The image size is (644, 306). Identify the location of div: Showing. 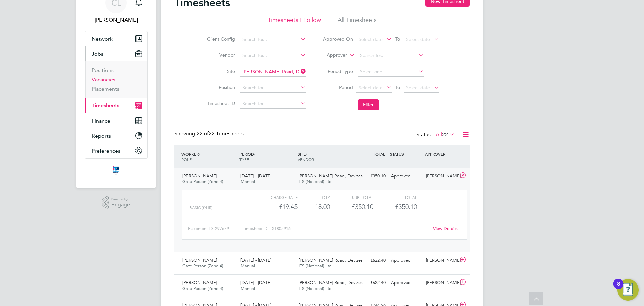
(209, 133).